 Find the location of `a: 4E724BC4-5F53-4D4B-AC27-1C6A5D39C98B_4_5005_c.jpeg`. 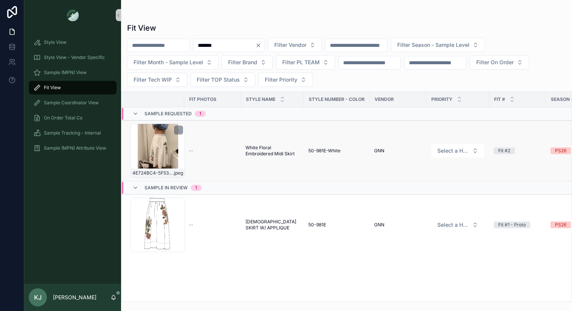

a: 4E724BC4-5F53-4D4B-AC27-1C6A5D39C98B_4_5005_c.jpeg is located at coordinates (155, 151).